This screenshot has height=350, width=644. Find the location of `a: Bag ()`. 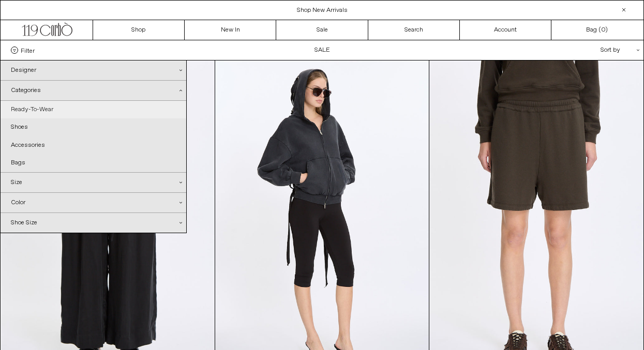

a: Bag () is located at coordinates (597, 30).